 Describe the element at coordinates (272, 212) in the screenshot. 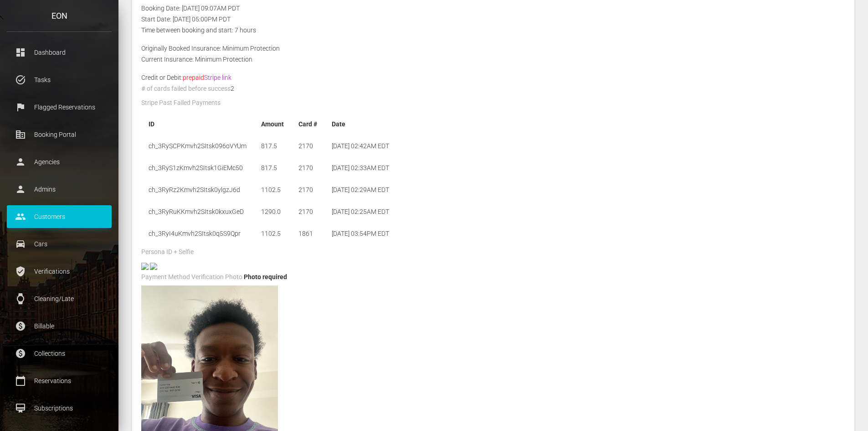

I see `td: 1290.0` at that location.